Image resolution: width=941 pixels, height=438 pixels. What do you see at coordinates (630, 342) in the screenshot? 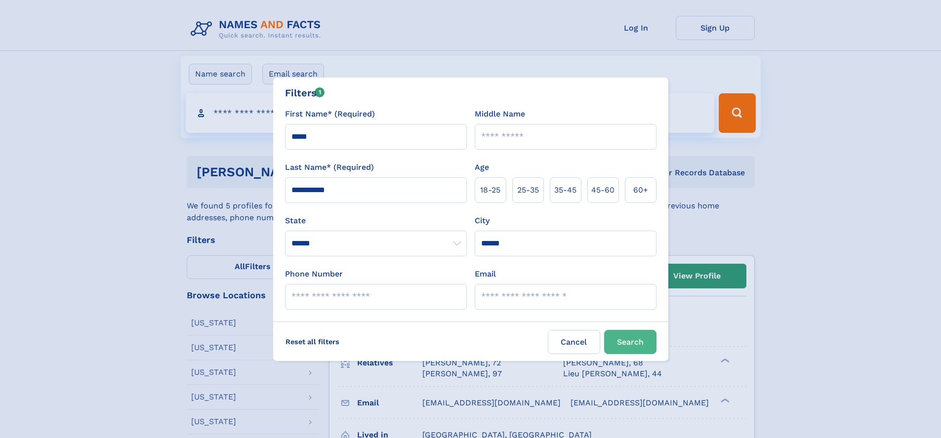
I see `button: Search` at bounding box center [630, 342].